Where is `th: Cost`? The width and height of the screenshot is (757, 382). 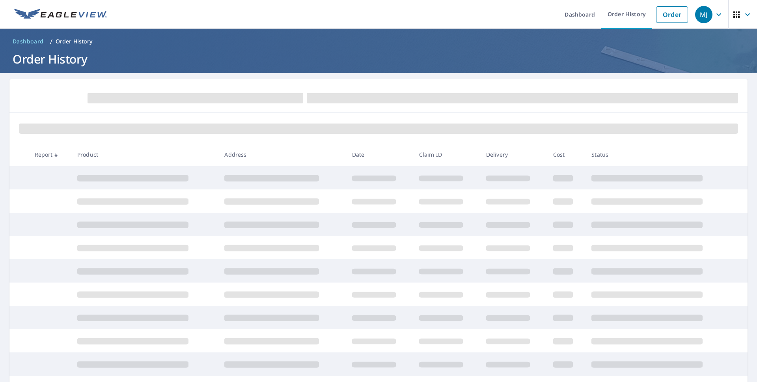
th: Cost is located at coordinates (566, 154).